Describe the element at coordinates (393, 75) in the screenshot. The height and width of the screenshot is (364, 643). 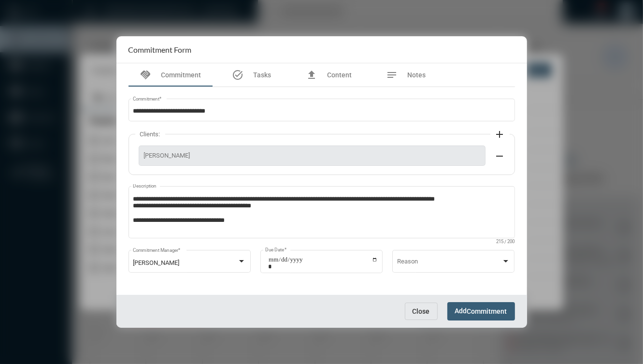
I see `mat-icon: notes` at that location.